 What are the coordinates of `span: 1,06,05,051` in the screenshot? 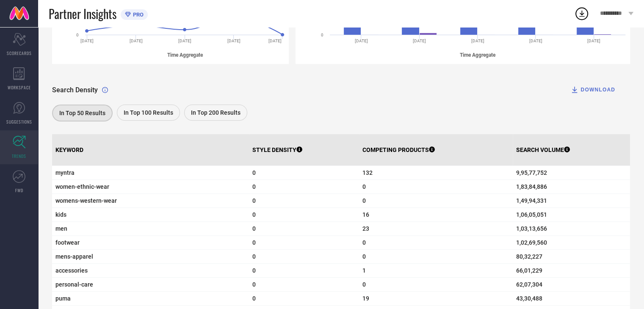 It's located at (570, 215).